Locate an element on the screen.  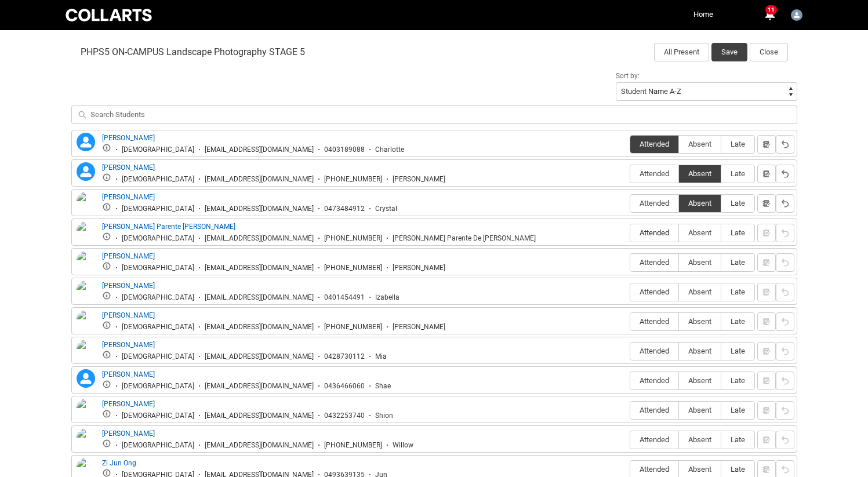
button: Save is located at coordinates (729, 52).